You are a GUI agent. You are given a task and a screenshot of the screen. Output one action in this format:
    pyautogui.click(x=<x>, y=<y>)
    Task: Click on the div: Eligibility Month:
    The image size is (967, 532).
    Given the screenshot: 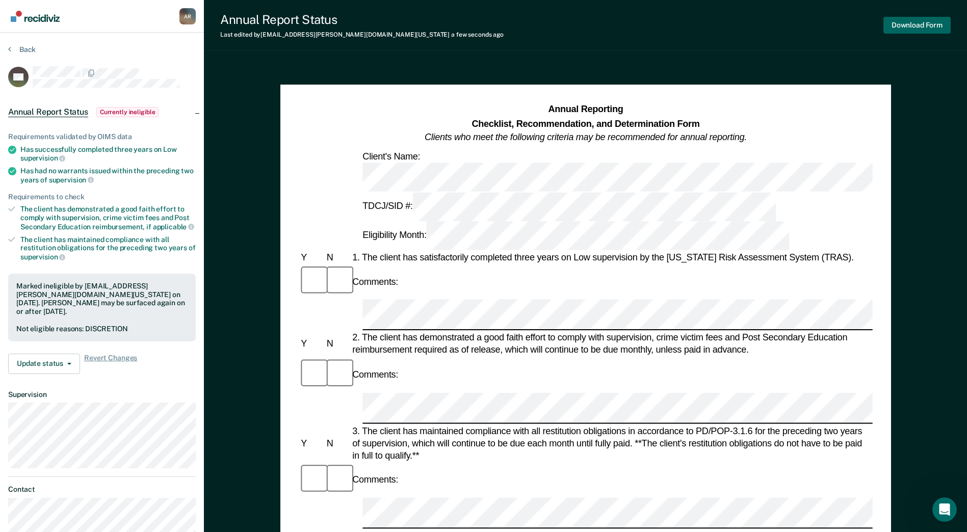 What is the action you would take?
    pyautogui.click(x=576, y=236)
    